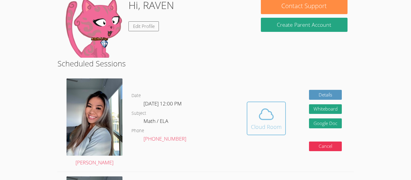  I want to click on dt: Date, so click(136, 96).